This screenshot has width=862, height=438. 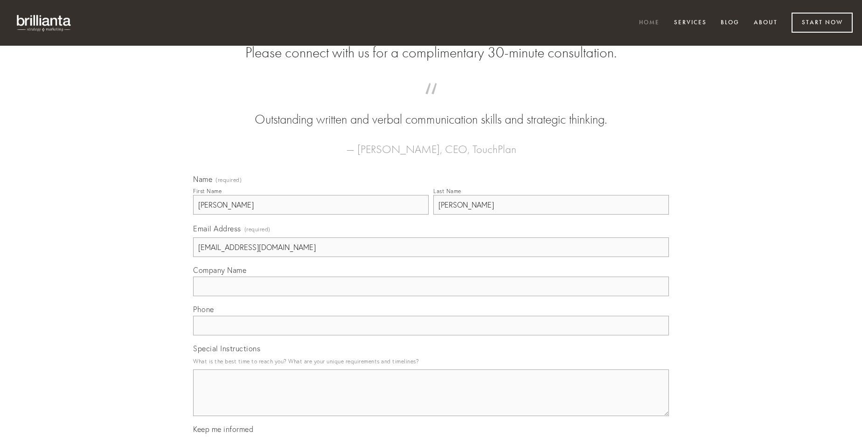 I want to click on span: Company Name, so click(x=220, y=270).